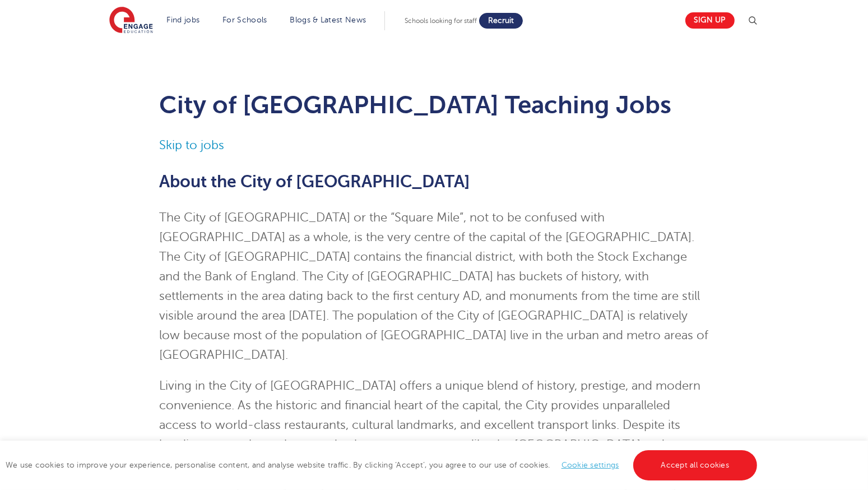  What do you see at coordinates (131, 21) in the screenshot?
I see `img: Engage Education` at bounding box center [131, 21].